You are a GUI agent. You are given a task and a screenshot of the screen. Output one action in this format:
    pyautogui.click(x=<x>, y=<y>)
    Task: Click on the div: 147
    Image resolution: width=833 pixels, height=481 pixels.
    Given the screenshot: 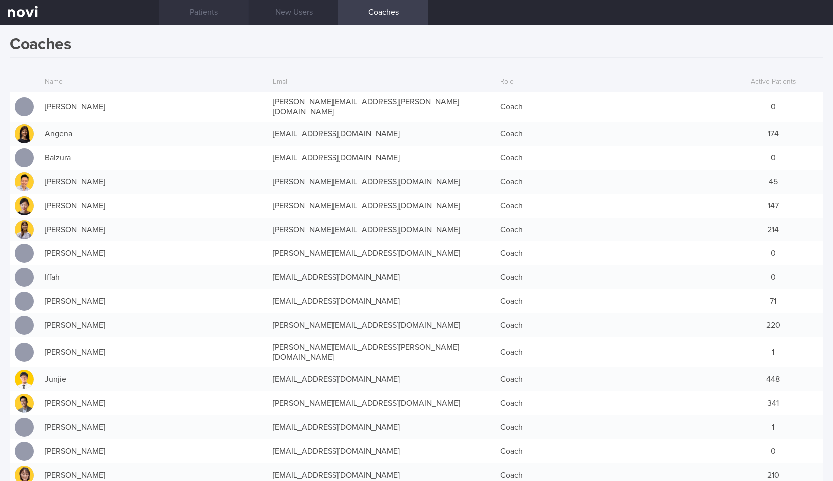 What is the action you would take?
    pyautogui.click(x=773, y=205)
    